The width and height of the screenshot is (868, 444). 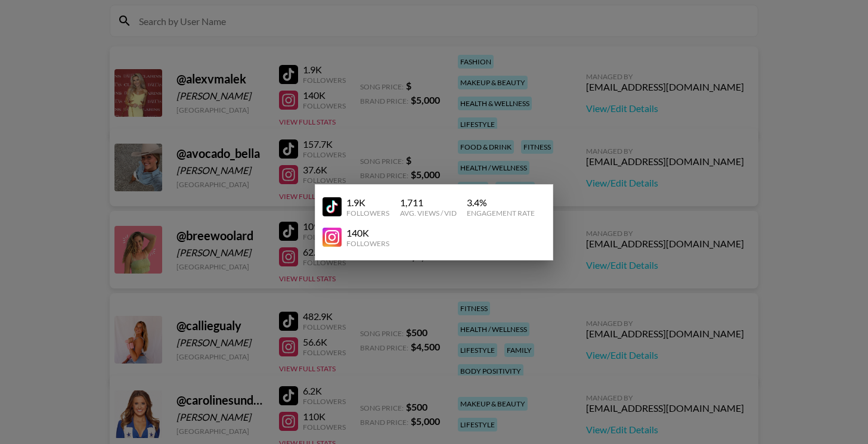 What do you see at coordinates (428, 203) in the screenshot?
I see `div: 1,711` at bounding box center [428, 203].